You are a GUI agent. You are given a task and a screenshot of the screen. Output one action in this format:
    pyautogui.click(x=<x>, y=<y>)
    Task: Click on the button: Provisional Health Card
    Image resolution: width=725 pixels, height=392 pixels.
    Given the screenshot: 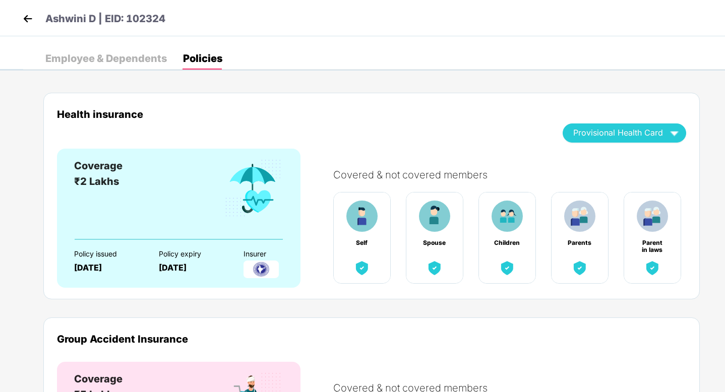 What is the action you would take?
    pyautogui.click(x=624, y=133)
    